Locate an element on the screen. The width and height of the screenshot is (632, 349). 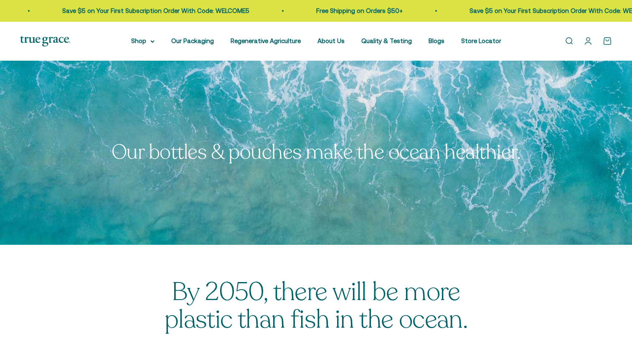
a: About Us is located at coordinates (331, 41).